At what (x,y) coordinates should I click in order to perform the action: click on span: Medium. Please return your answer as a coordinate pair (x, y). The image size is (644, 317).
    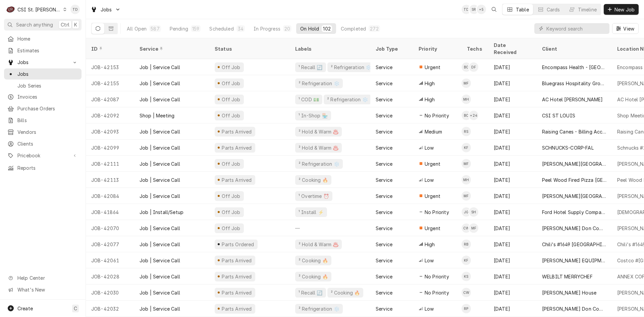
    Looking at the image, I should click on (433, 132).